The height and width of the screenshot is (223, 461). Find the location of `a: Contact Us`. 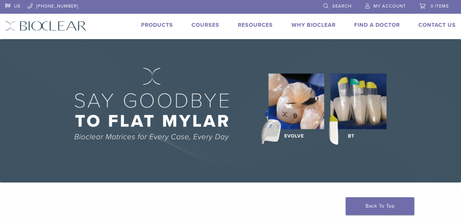

a: Contact Us is located at coordinates (437, 25).